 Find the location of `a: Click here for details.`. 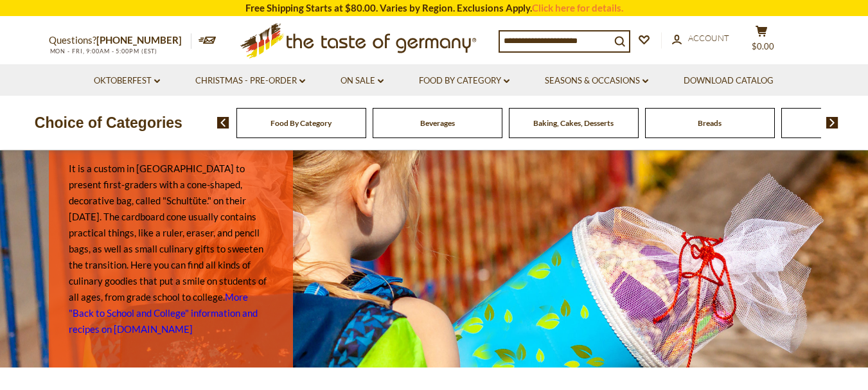

a: Click here for details. is located at coordinates (577, 8).